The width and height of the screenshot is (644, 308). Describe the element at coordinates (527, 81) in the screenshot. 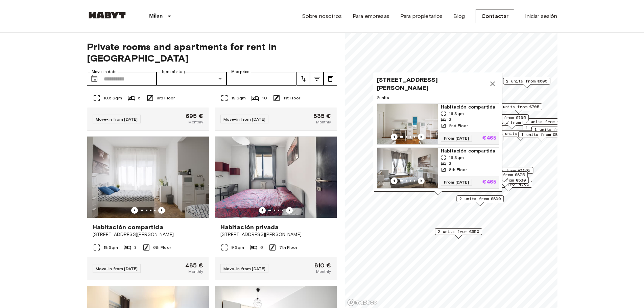

I see `span: 2 units from €605` at that location.